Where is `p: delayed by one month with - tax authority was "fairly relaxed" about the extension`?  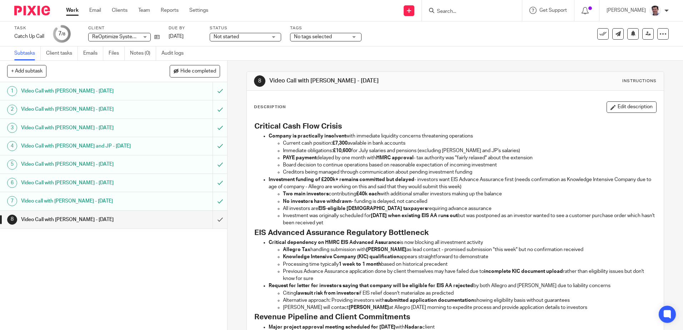 p: delayed by one month with - tax authority was "fairly relaxed" about the extension is located at coordinates (469, 158).